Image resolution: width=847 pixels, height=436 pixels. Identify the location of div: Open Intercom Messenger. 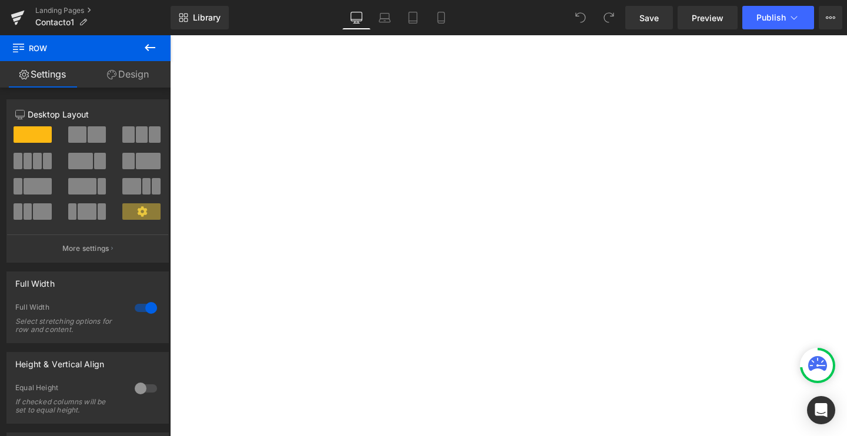
(821, 410).